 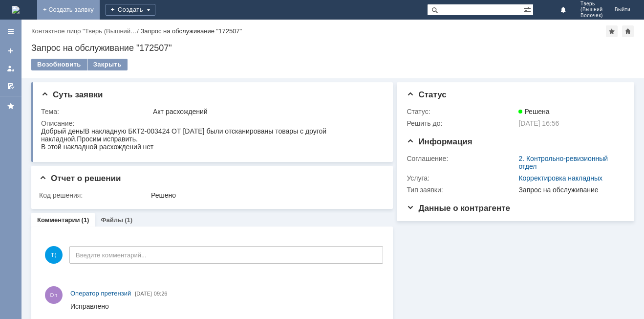 What do you see at coordinates (265, 195) in the screenshot?
I see `div: Решено` at bounding box center [265, 195].